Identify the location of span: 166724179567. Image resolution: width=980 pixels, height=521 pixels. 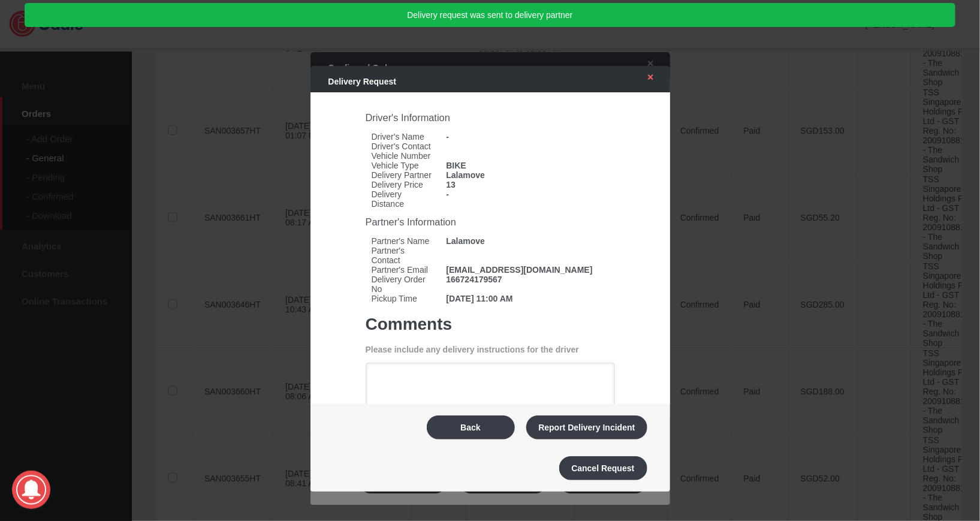
(527, 279).